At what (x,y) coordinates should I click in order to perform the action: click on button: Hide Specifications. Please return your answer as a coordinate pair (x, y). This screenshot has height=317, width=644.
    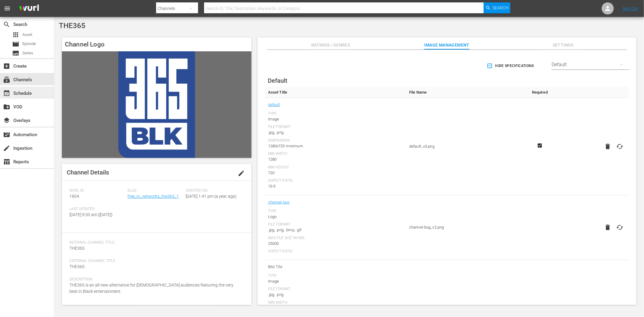
    Looking at the image, I should click on (511, 66).